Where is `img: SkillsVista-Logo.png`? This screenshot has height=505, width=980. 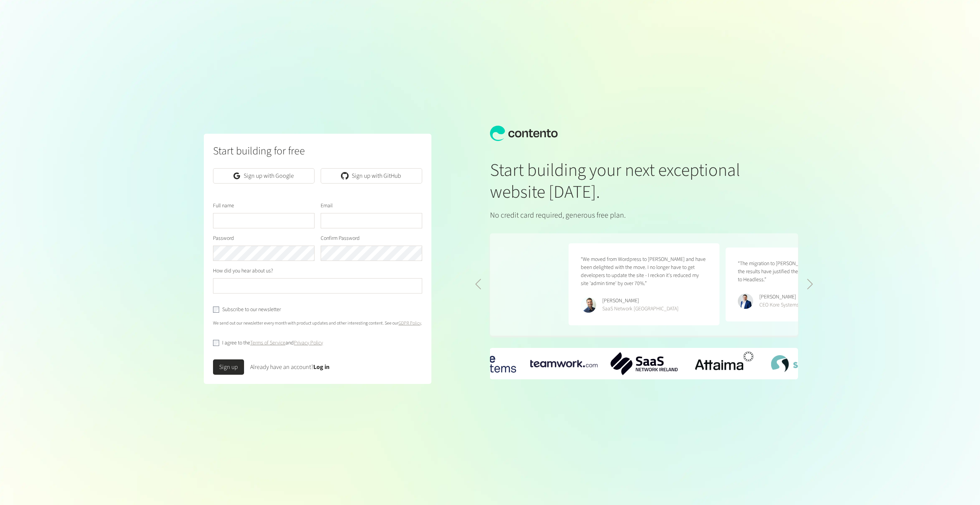
img: SkillsVista-Logo.png is located at coordinates (805, 363).